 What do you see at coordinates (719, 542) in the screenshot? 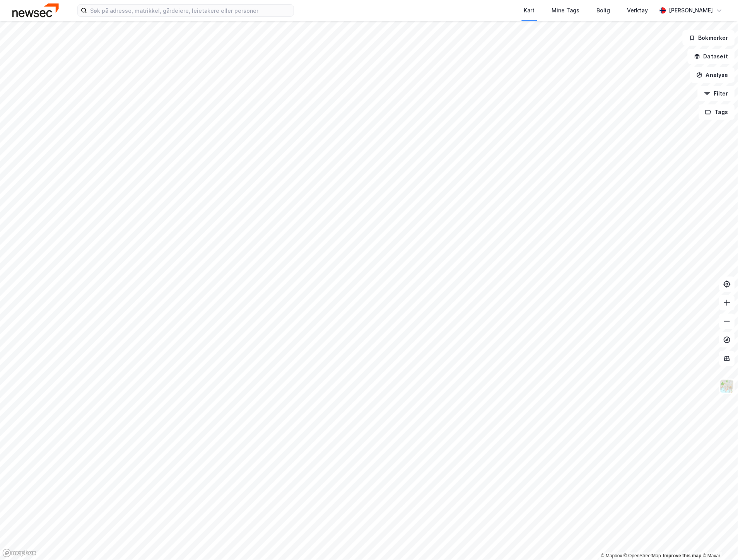
I see `div: Kontrollprogram for chat` at bounding box center [719, 542].